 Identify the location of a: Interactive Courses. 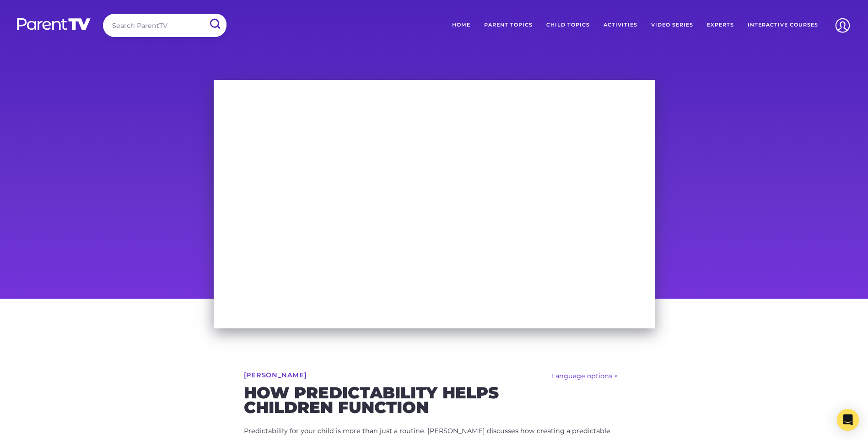
(783, 25).